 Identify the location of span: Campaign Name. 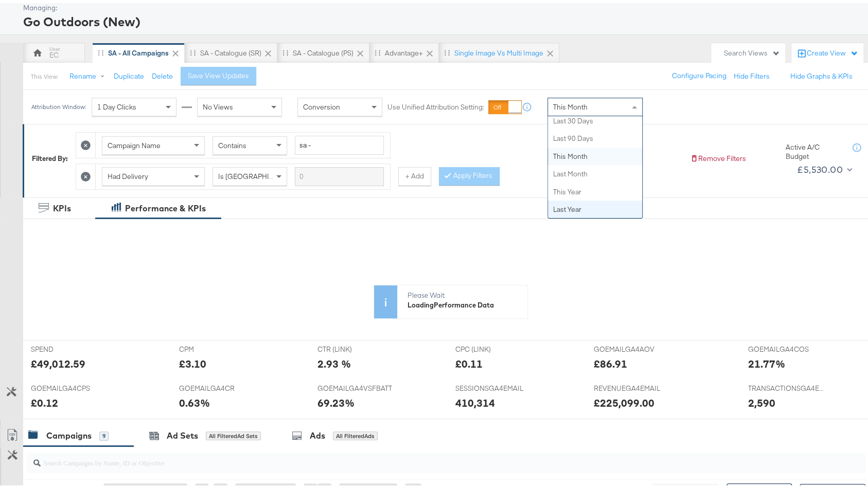
(134, 143).